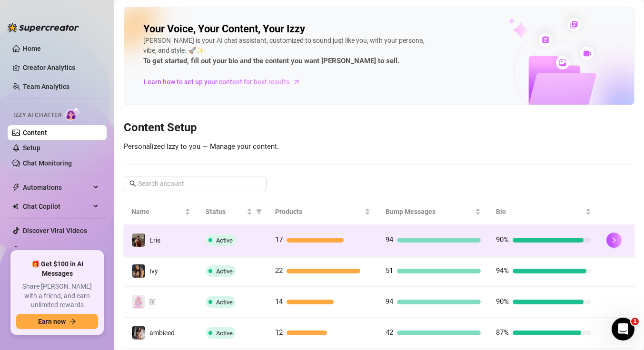  What do you see at coordinates (544, 211) in the screenshot?
I see `th: Bio` at bounding box center [544, 211].